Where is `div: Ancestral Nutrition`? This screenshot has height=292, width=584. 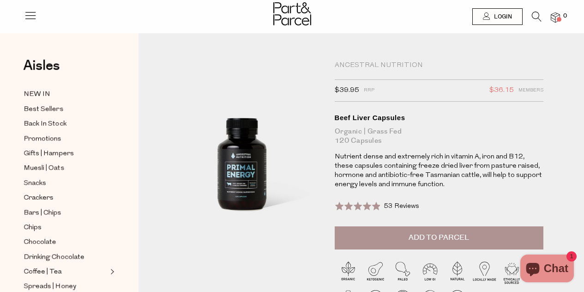
div: Ancestral Nutrition is located at coordinates (439, 66).